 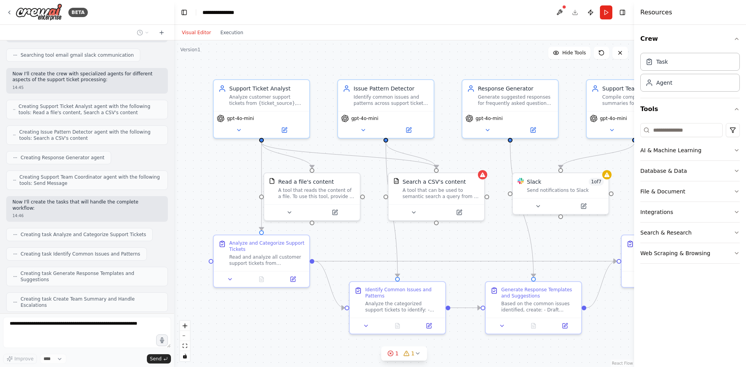 What do you see at coordinates (306, 182) in the screenshot?
I see `div: Read a file's content` at bounding box center [306, 182].